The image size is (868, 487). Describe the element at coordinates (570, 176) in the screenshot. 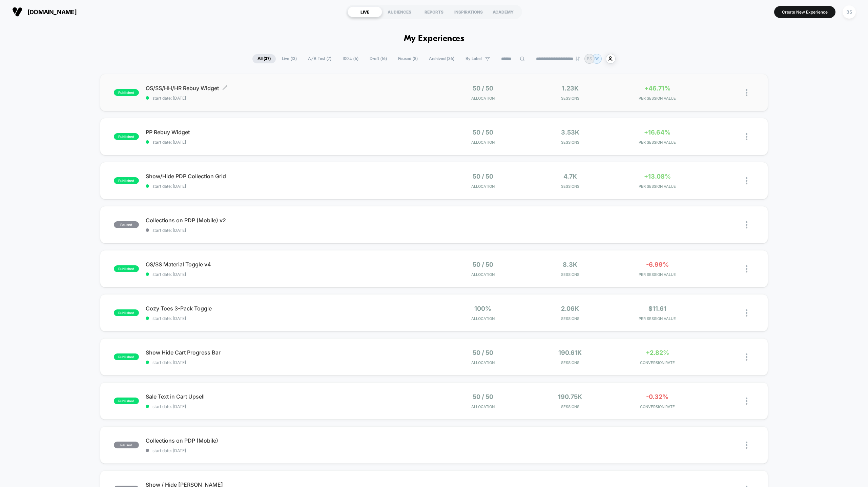

I see `span: 4.7k` at that location.